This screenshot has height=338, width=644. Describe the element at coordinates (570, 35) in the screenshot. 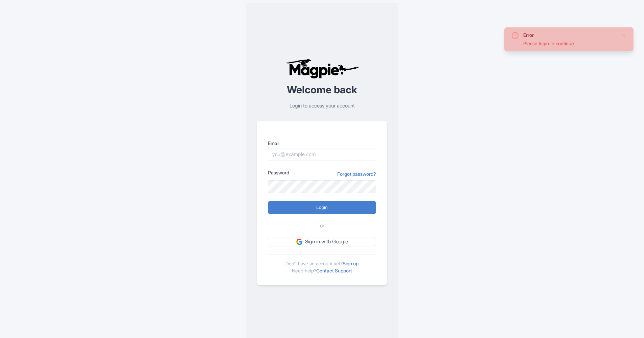

I see `div: Error` at that location.